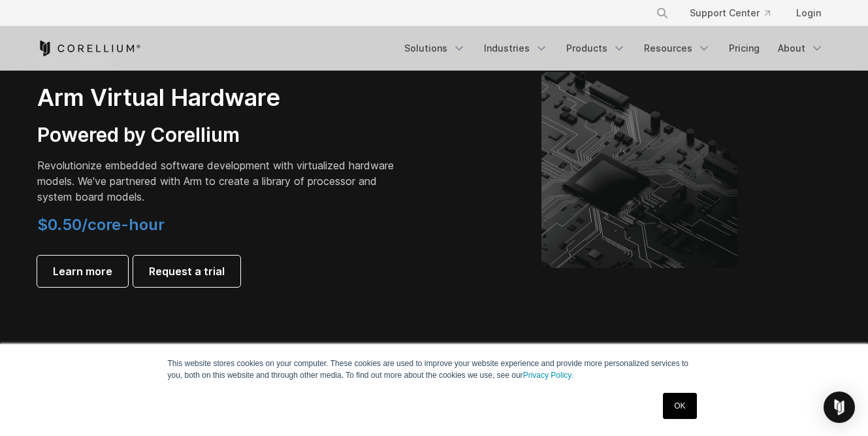  Describe the element at coordinates (187, 271) in the screenshot. I see `a: Request a trial` at that location.